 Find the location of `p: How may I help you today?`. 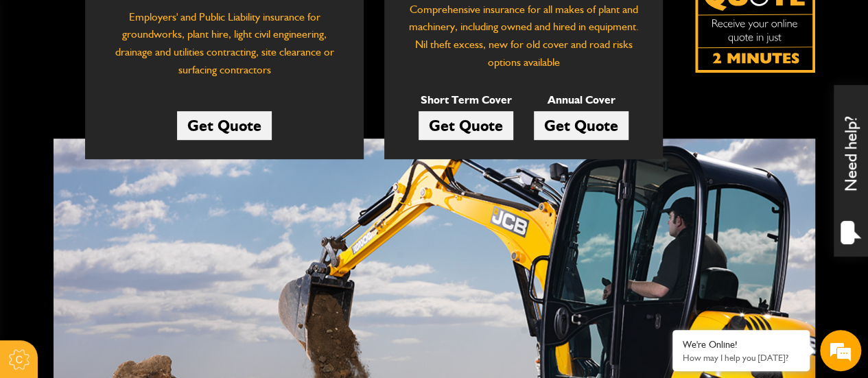

p: How may I help you today? is located at coordinates (741, 358).